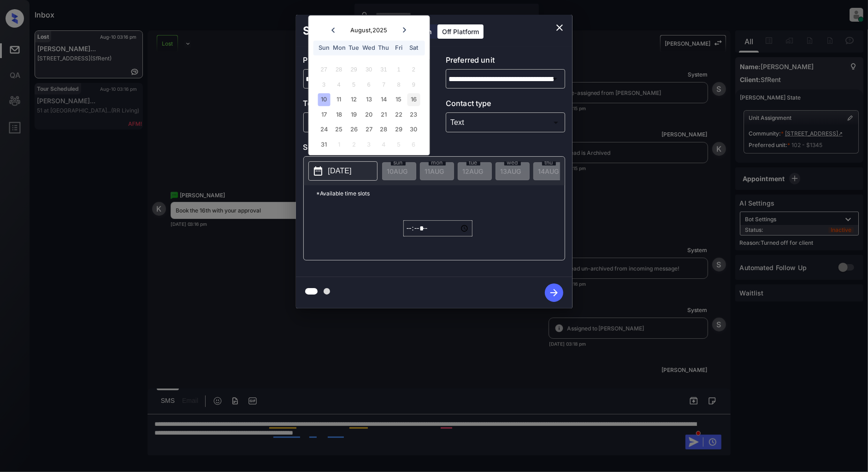  I want to click on div: Choose Monday, August 18th, 2025, so click(339, 114).